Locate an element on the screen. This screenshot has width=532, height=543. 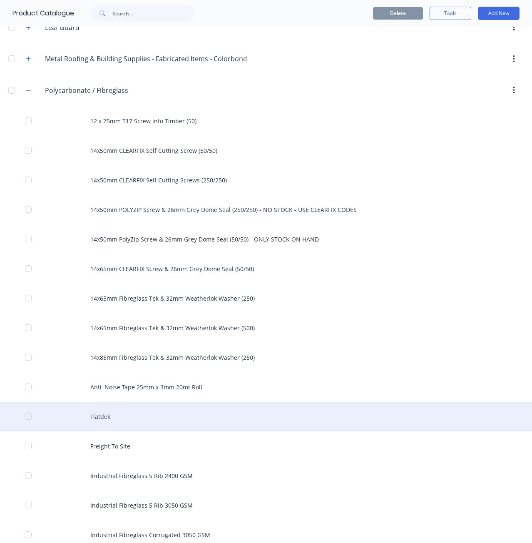
button: Delete is located at coordinates (398, 13).